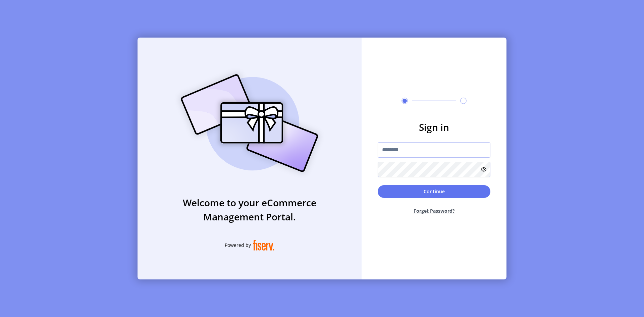 Image resolution: width=644 pixels, height=317 pixels. I want to click on span: Powered by, so click(238, 245).